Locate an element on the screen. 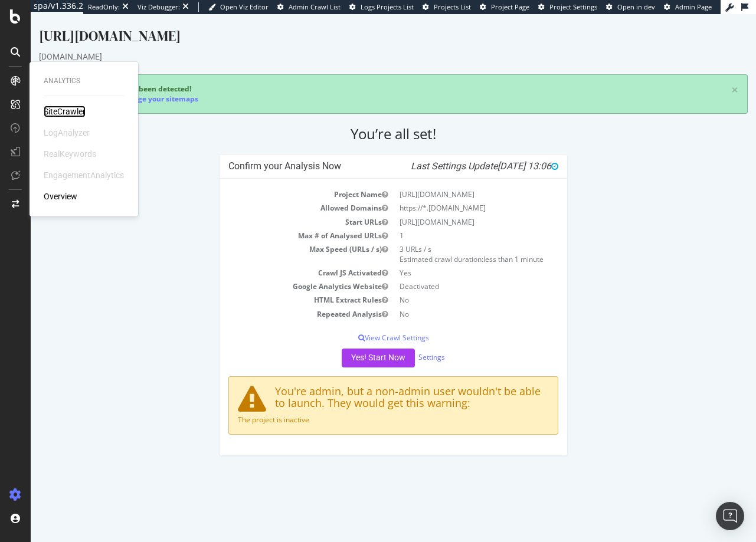  a: Admin Crawl List is located at coordinates (309, 7).